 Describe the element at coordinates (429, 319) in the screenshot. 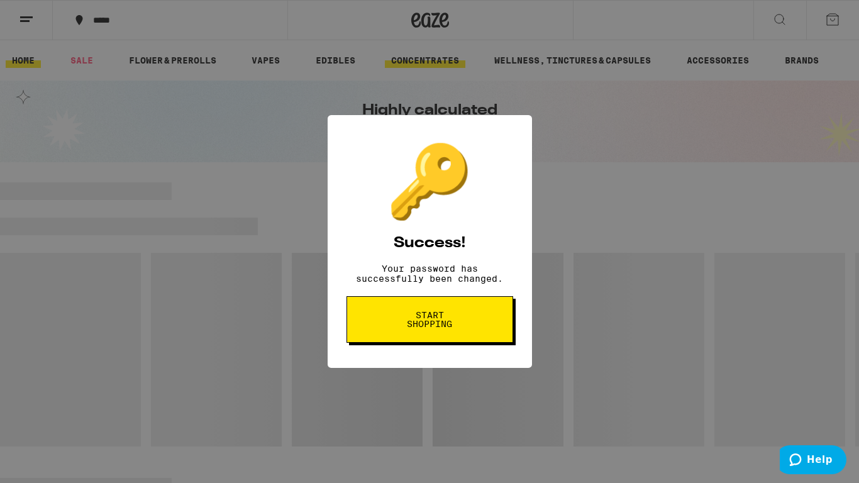

I see `button: Start shopping` at that location.